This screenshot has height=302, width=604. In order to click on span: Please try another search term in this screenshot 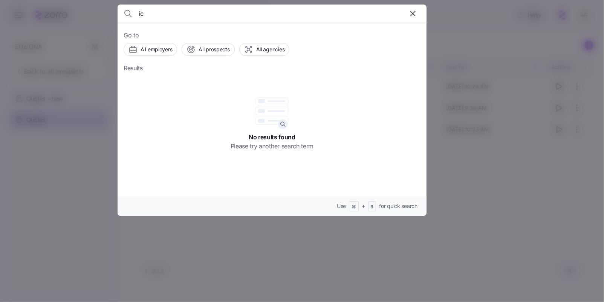, I will do `click(272, 146)`.